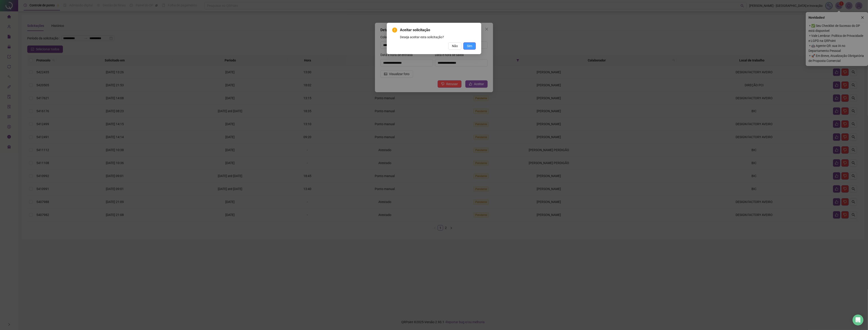  What do you see at coordinates (455, 46) in the screenshot?
I see `span: Não` at bounding box center [455, 46].